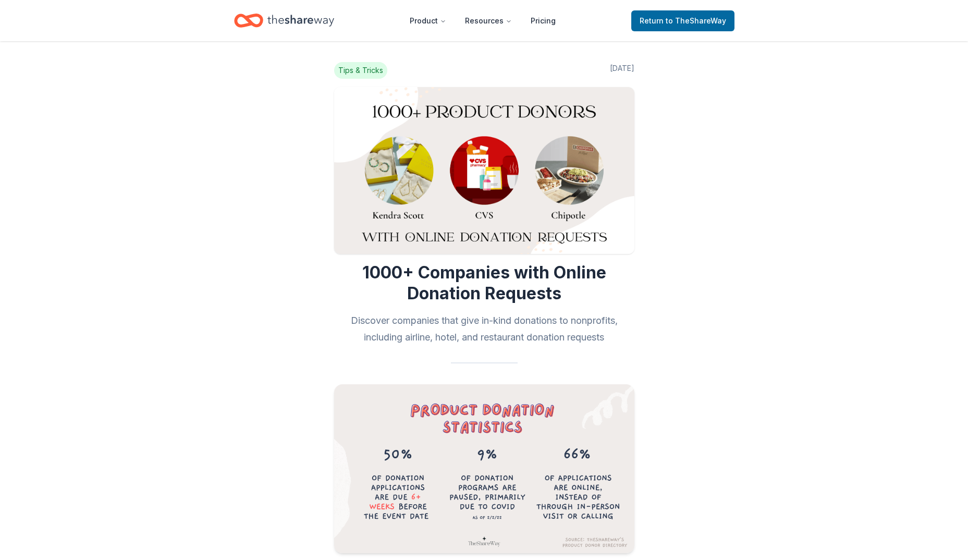 The image size is (968, 560). Describe the element at coordinates (483, 21) in the screenshot. I see `nav: Main` at that location.